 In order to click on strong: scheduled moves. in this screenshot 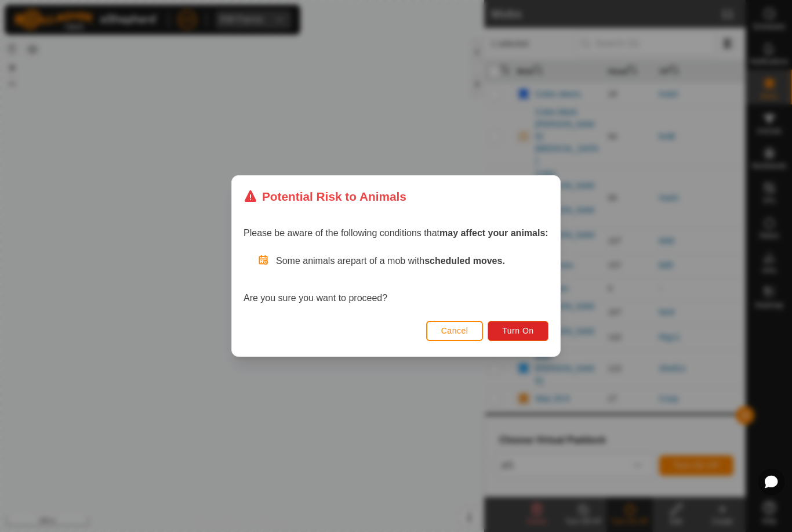, I will do `click(464, 260)`.